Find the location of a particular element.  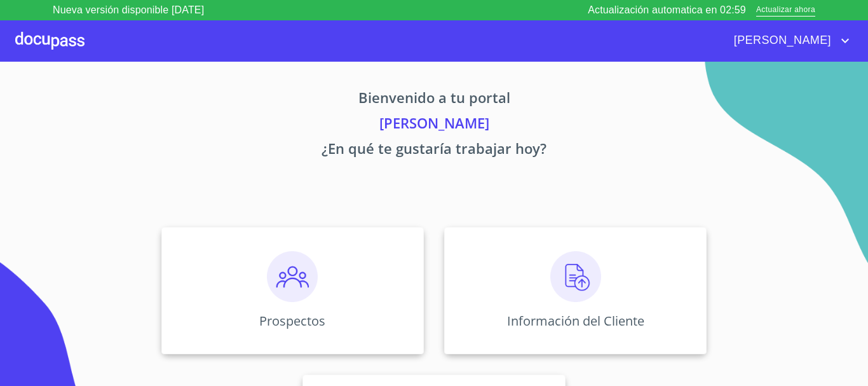

span: Actualizar ahora is located at coordinates (785, 10).